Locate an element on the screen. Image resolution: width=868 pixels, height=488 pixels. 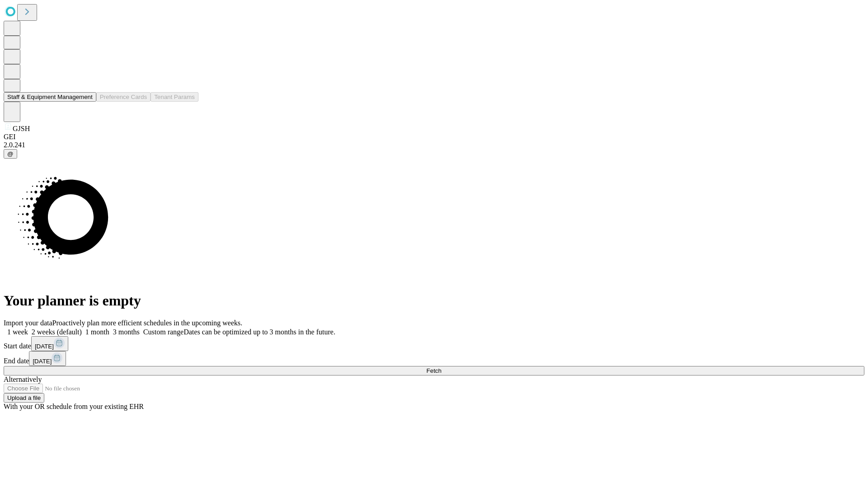
span: GJSH is located at coordinates (22, 128).